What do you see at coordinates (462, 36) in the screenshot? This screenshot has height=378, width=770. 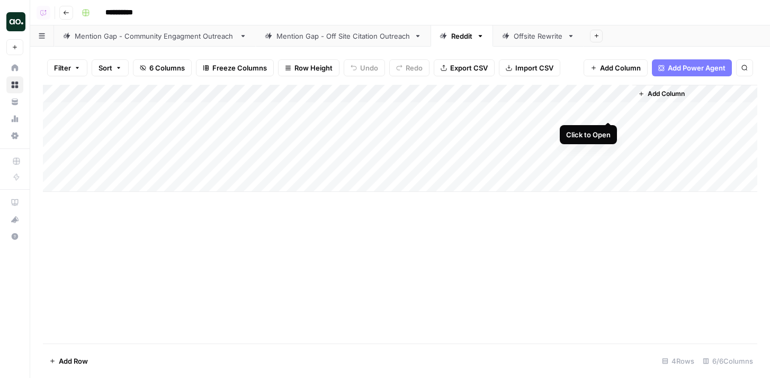 I see `a: Reddit` at bounding box center [462, 36].